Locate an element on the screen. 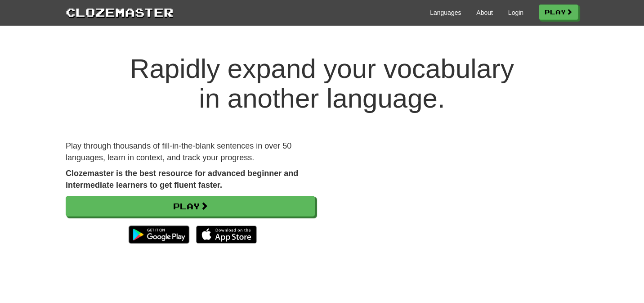  strong: Clozemaster is the best resource for advanced beginner and intermediate learners to get fluent fa... is located at coordinates (181, 180).